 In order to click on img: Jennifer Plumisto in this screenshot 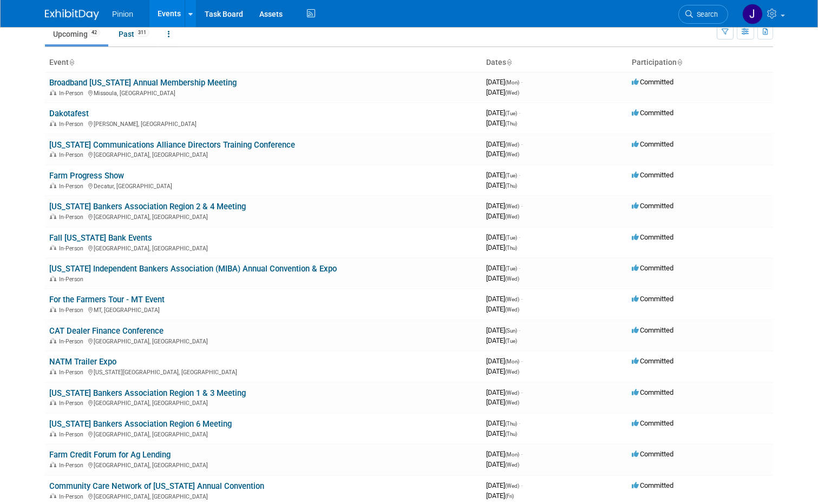, I will do `click(753, 14)`.